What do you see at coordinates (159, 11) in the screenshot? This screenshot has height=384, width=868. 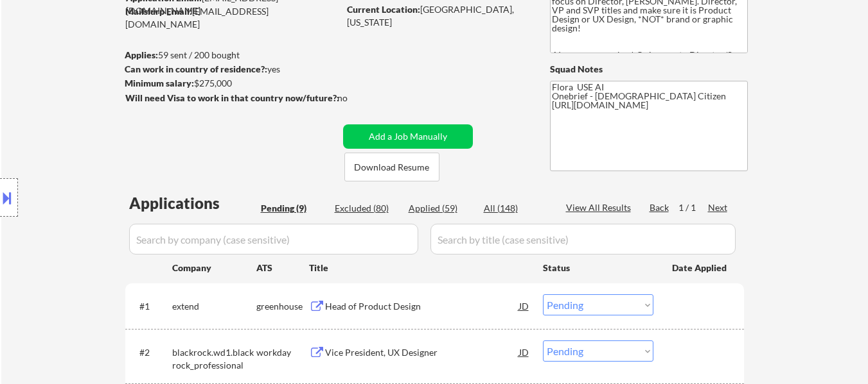 I see `strong: Mailslurp Email:` at bounding box center [159, 11].